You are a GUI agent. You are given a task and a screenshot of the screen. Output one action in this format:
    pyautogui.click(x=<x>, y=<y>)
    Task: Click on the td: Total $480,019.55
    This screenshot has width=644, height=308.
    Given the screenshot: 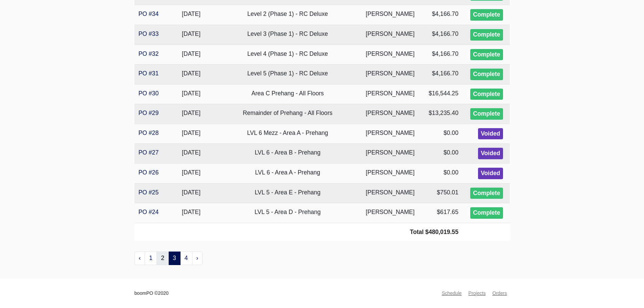 What is the action you would take?
    pyautogui.click(x=298, y=231)
    